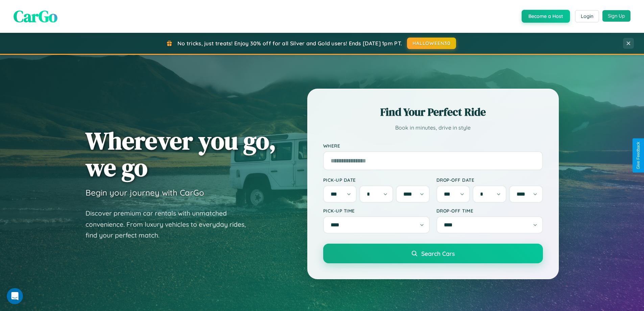  I want to click on span: Search Cars, so click(438, 254).